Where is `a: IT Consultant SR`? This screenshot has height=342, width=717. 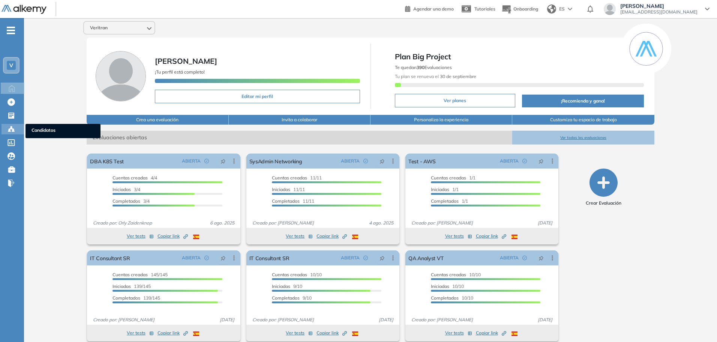
a: IT Consultant SR is located at coordinates (269, 258).